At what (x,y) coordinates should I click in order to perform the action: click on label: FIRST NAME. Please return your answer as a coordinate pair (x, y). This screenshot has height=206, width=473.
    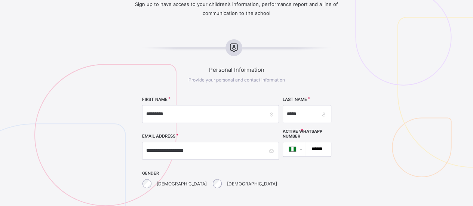
    Looking at the image, I should click on (155, 100).